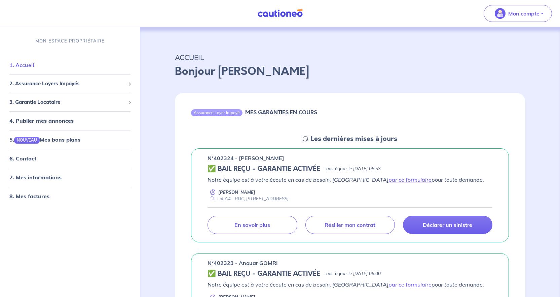 This screenshot has width=560, height=297. Describe the element at coordinates (70, 41) in the screenshot. I see `p: MON ESPACE PROPRIÉTAIRE` at that location.